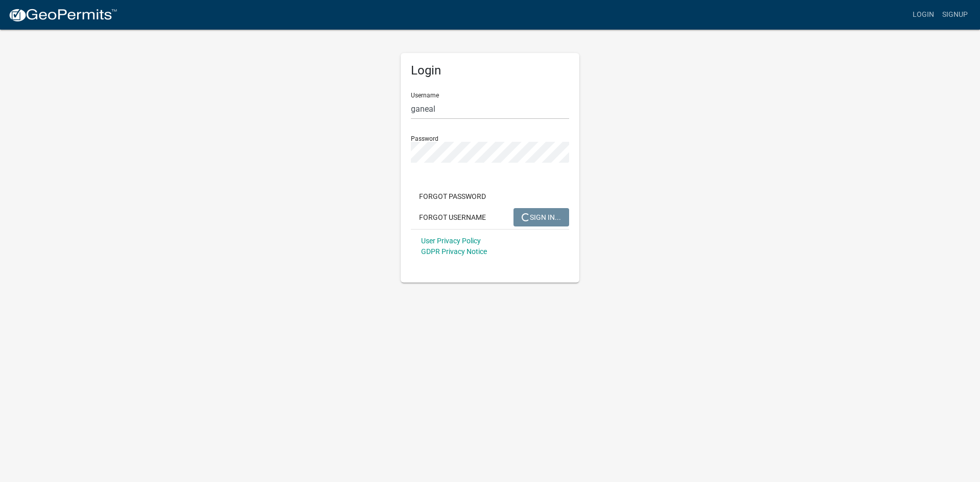 This screenshot has height=482, width=980. What do you see at coordinates (541, 217) in the screenshot?
I see `span: SIGN IN...` at bounding box center [541, 217].